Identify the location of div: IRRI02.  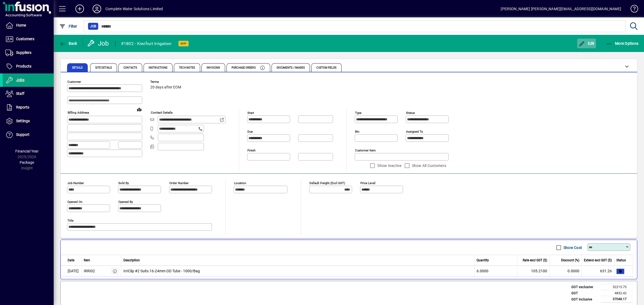
(89, 271).